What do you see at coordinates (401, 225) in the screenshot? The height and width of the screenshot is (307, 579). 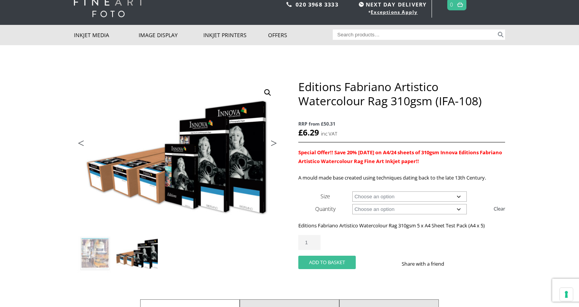 I see `p: Editions Fabriano Artistico Watercolour Rag 310gsm 5 x A4 Sheet Test Pack (A4 x 5)` at bounding box center [401, 225].